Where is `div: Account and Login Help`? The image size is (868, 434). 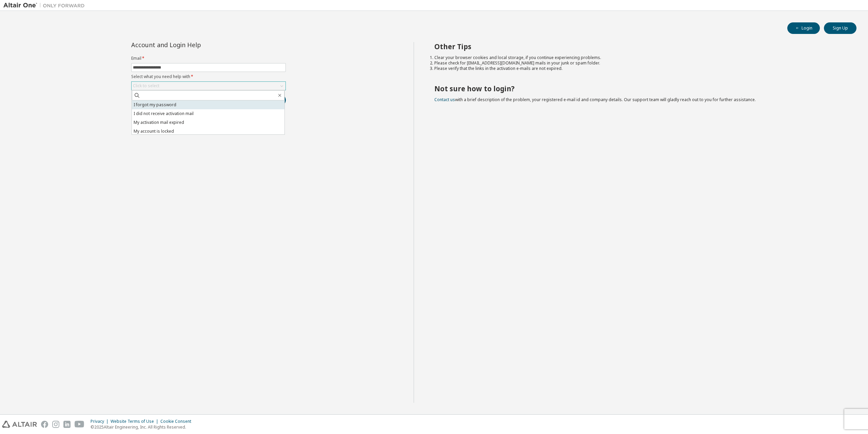
div: Account and Login Help is located at coordinates (193, 45).